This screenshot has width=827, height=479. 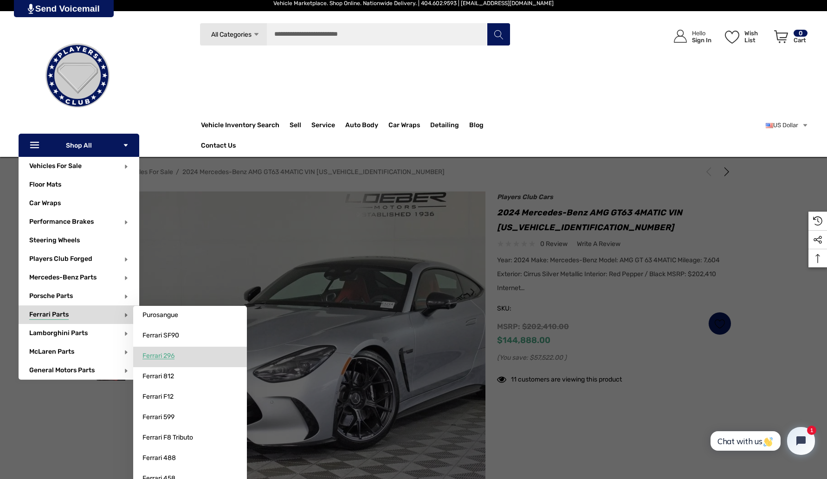 What do you see at coordinates (158, 356) in the screenshot?
I see `span: Ferrari 296` at bounding box center [158, 356].